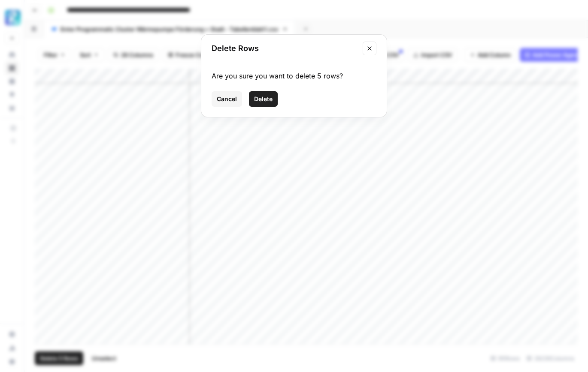 This screenshot has height=372, width=588. What do you see at coordinates (226, 99) in the screenshot?
I see `button: Cancel` at bounding box center [226, 99].